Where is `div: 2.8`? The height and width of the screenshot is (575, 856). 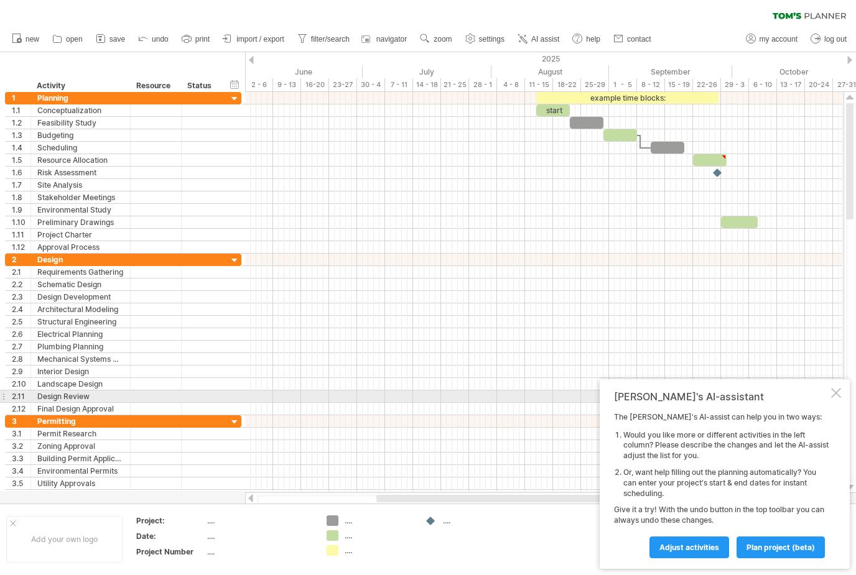
div: 2.8 is located at coordinates (21, 359).